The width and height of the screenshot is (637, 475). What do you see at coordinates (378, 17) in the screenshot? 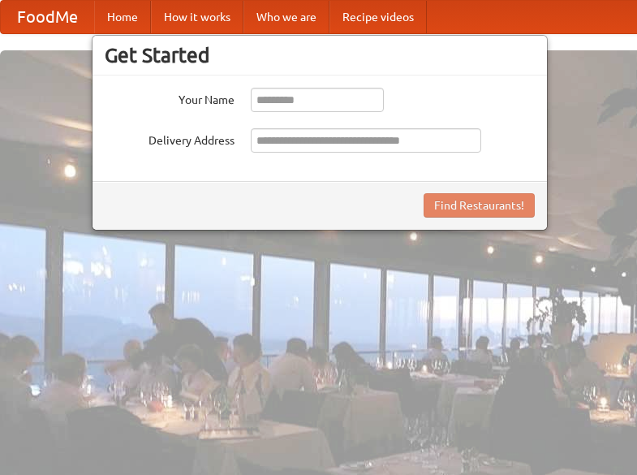
I see `a: Recipe videos` at bounding box center [378, 17].